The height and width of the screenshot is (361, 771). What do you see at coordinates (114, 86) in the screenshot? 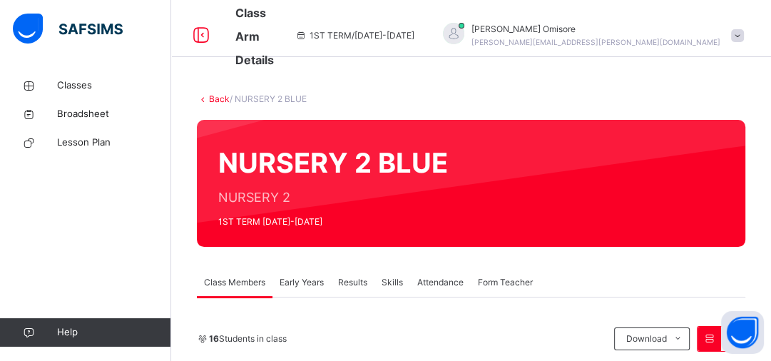
I see `span: Classes` at bounding box center [114, 86].